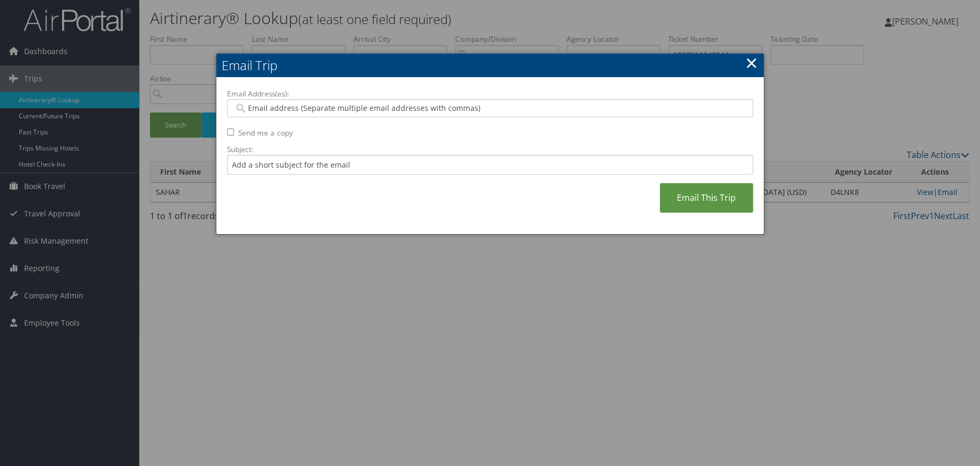 This screenshot has width=980, height=466. Describe the element at coordinates (490, 164) in the screenshot. I see `input: Add a short subject for the email` at that location.